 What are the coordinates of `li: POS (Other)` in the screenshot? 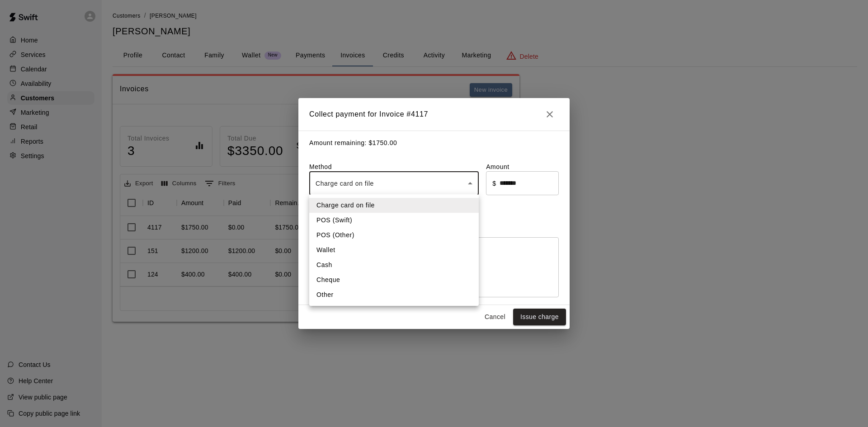 It's located at (394, 235).